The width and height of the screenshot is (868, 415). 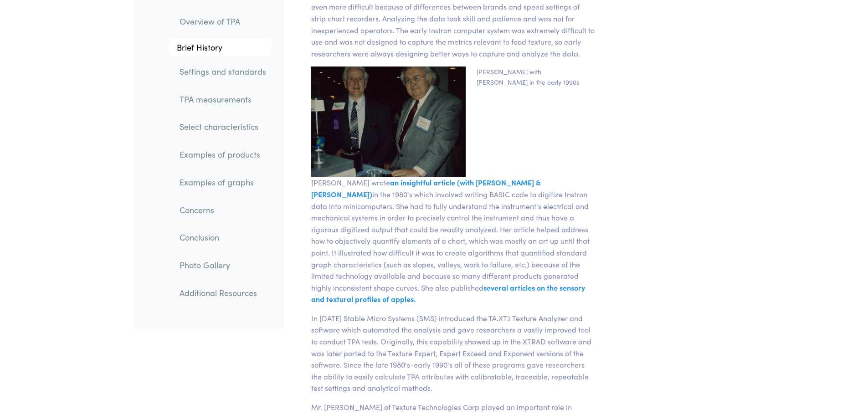 What do you see at coordinates (223, 21) in the screenshot?
I see `a: Overview of TPA` at bounding box center [223, 21].